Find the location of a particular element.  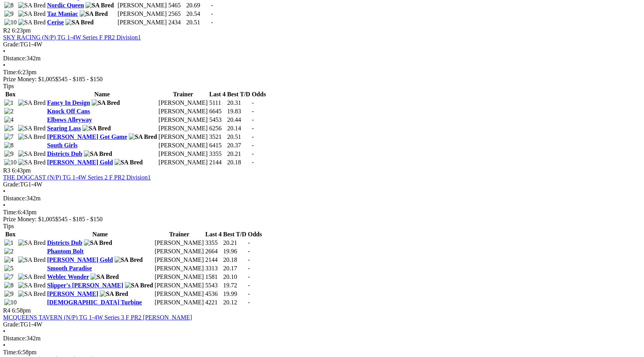

a: Searing Lass is located at coordinates (64, 128).